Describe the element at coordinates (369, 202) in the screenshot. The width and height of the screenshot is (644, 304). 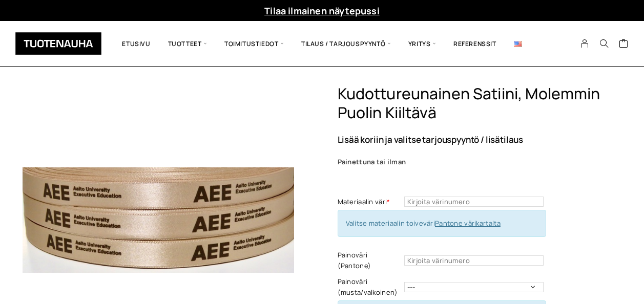
I see `label: Materiaalin väri` at that location.